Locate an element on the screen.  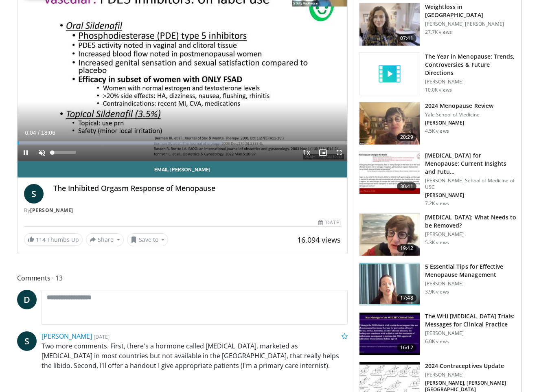
img: video_placeholder_short.svg is located at coordinates (390, 74).